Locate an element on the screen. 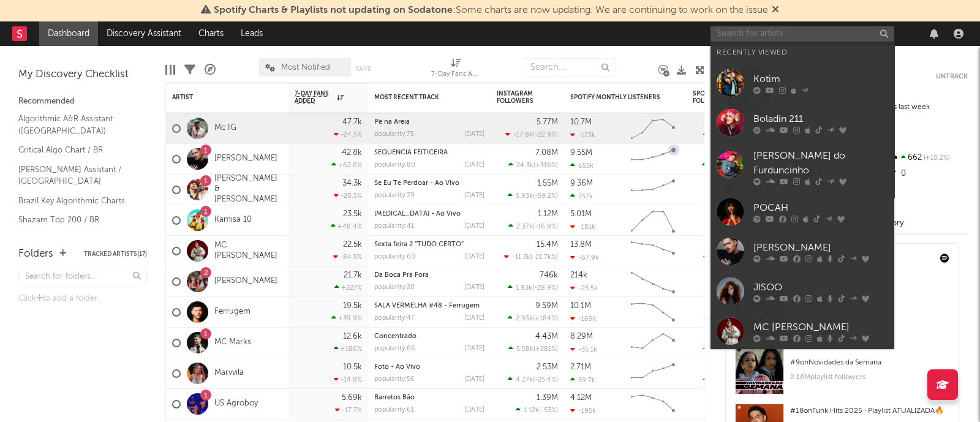  span: 4.27k is located at coordinates (524, 379).